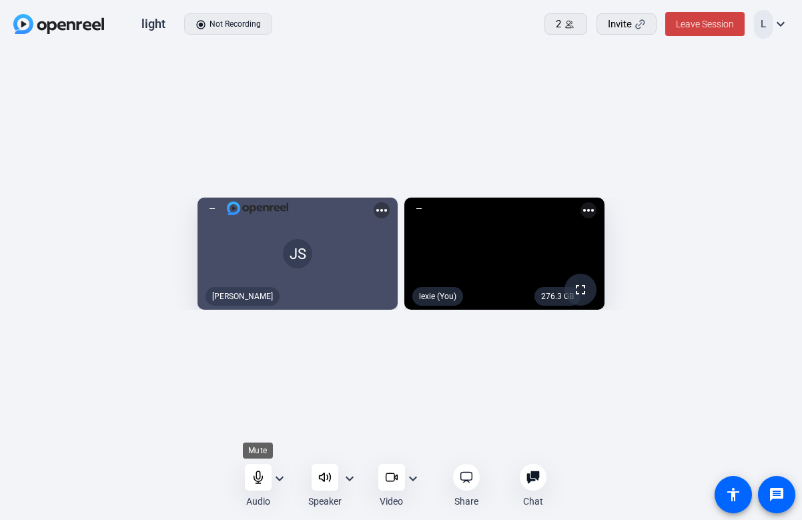  What do you see at coordinates (258, 450) in the screenshot?
I see `div: Mute` at bounding box center [258, 450].